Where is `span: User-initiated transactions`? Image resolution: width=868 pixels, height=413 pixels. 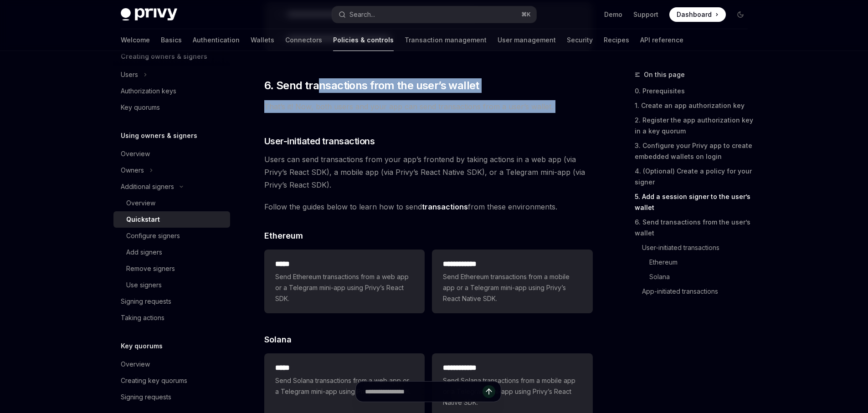
span: User-initiated transactions is located at coordinates (319, 141).